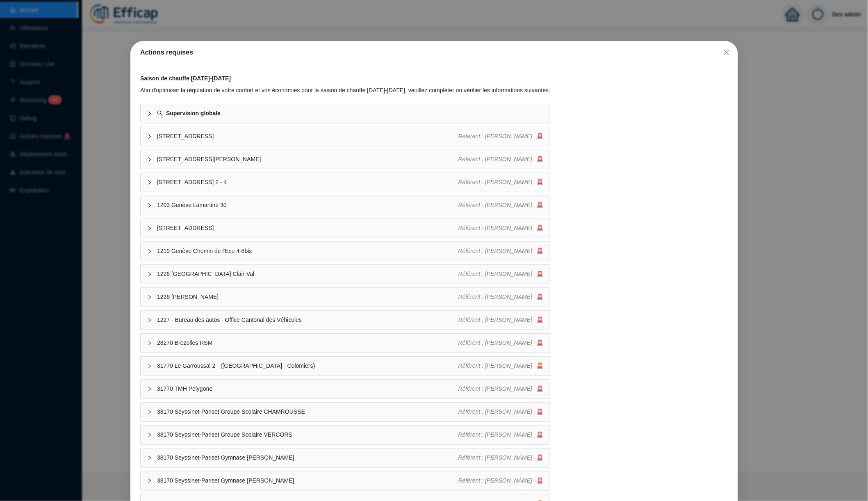 This screenshot has height=501, width=868. Describe the element at coordinates (726, 52) in the screenshot. I see `button: Close` at that location.